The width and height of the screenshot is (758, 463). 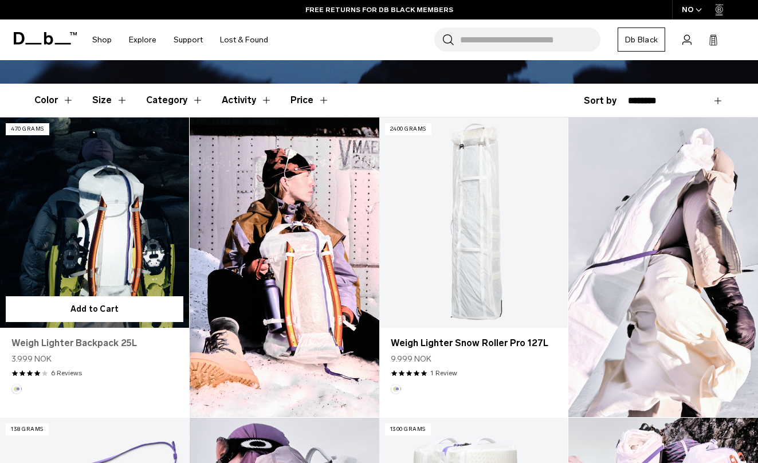 What do you see at coordinates (310, 100) in the screenshot?
I see `button: Toggle Price` at bounding box center [310, 100].